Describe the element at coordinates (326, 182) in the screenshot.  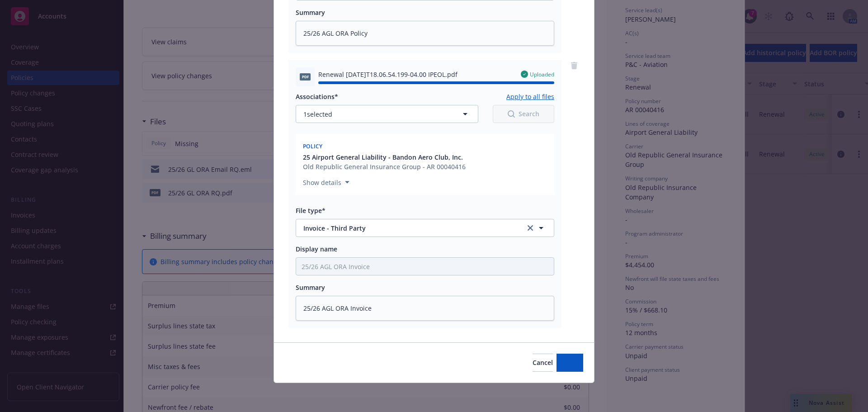
I see `button: Show details` at that location.